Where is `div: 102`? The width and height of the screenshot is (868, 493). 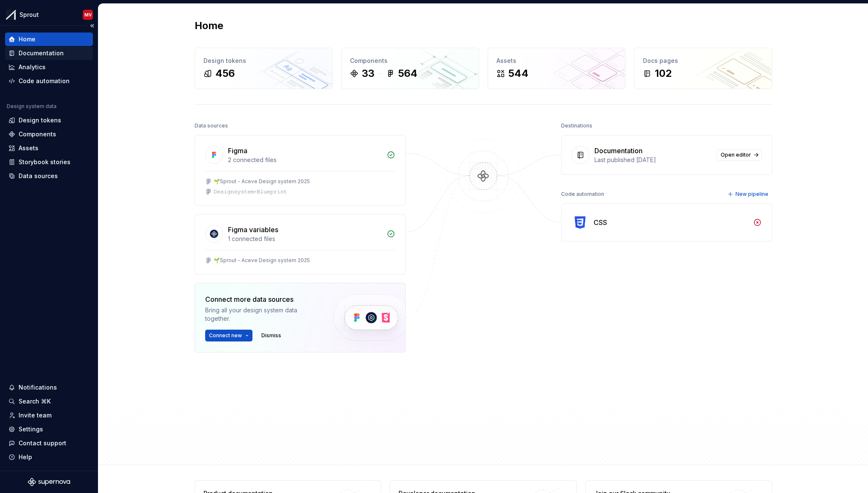 div: 102 is located at coordinates (663, 73).